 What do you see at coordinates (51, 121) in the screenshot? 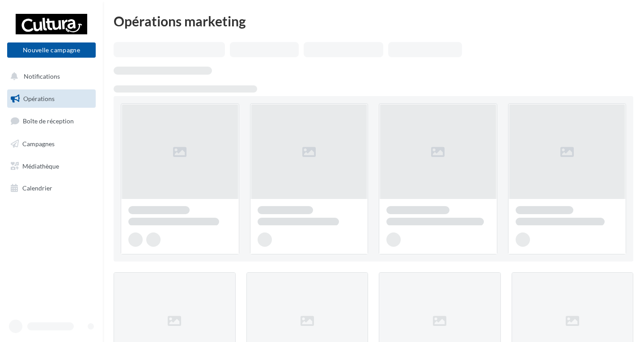
I see `a: Boîte de réception` at bounding box center [51, 121].